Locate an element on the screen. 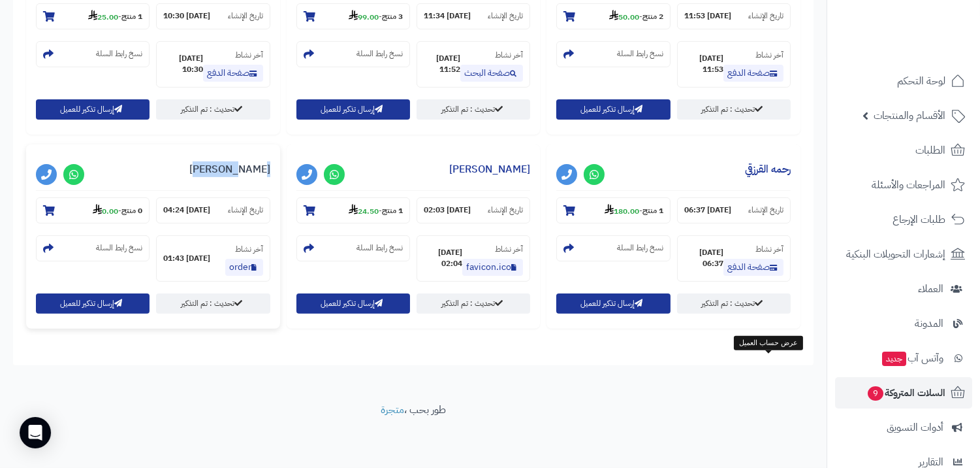 This screenshot has width=980, height=468. strong: 0 منتج is located at coordinates (132, 211).